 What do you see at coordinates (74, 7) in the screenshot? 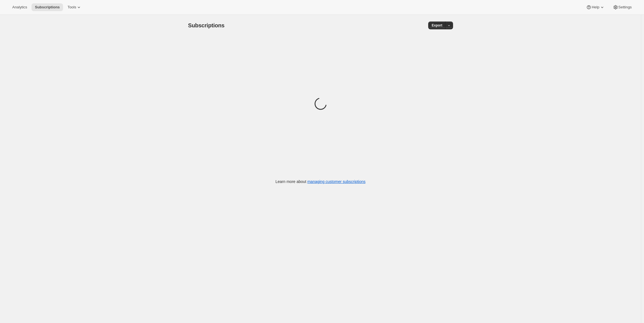
I see `button: Tools` at bounding box center [74, 7].